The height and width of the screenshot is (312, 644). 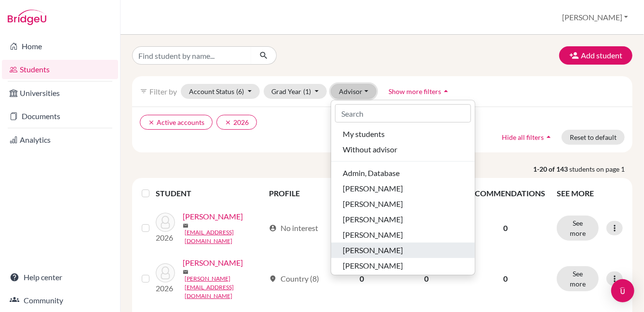 What do you see at coordinates (403, 173) in the screenshot?
I see `button: Admin, Database` at bounding box center [403, 173].